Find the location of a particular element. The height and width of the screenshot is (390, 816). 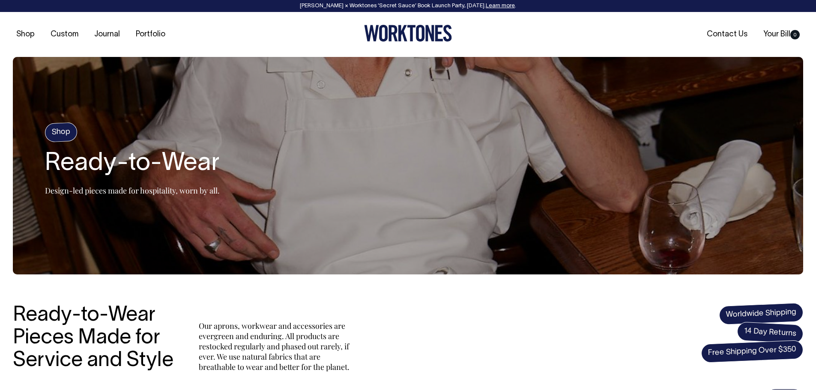

h4: Shop is located at coordinates (61, 132).